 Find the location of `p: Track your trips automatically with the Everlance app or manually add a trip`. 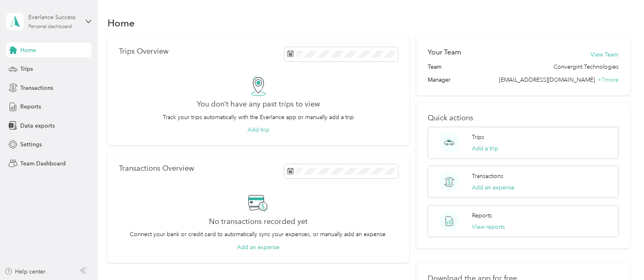

p: Track your trips automatically with the Everlance app or manually add a trip is located at coordinates (258, 117).